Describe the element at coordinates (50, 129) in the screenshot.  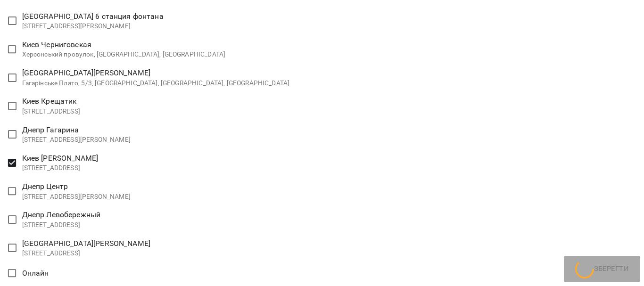
I see `span: Днепр Гагарина` at that location.